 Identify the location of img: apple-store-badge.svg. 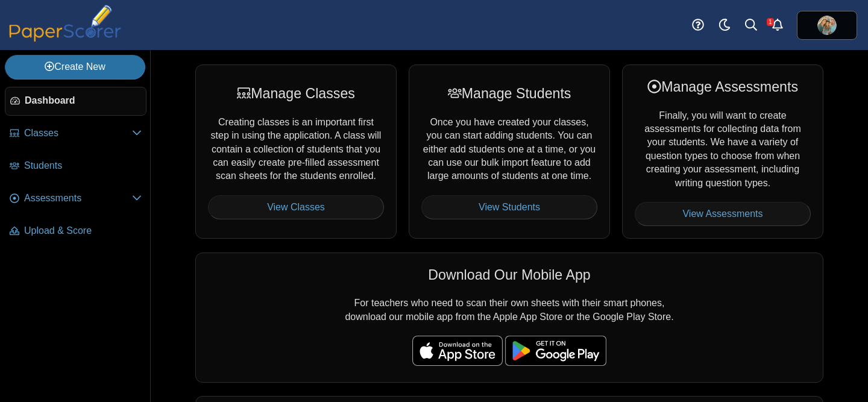
(458, 351).